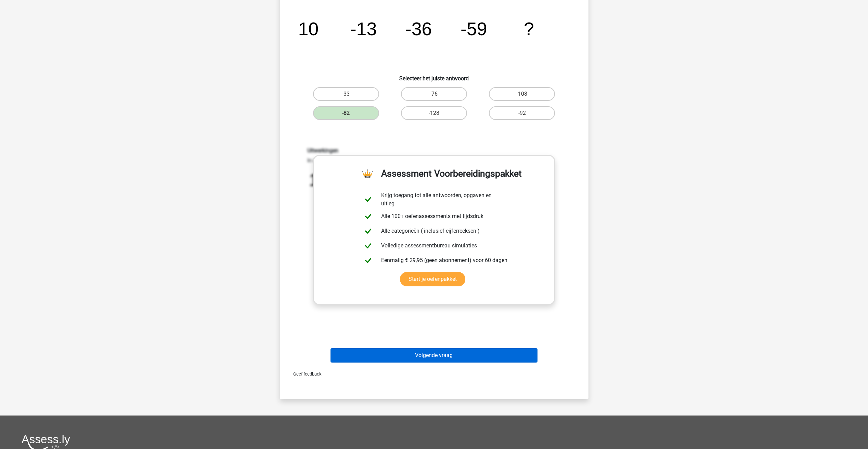 Image resolution: width=868 pixels, height=449 pixels. I want to click on h6: Selecteer het juiste antwoord, so click(434, 76).